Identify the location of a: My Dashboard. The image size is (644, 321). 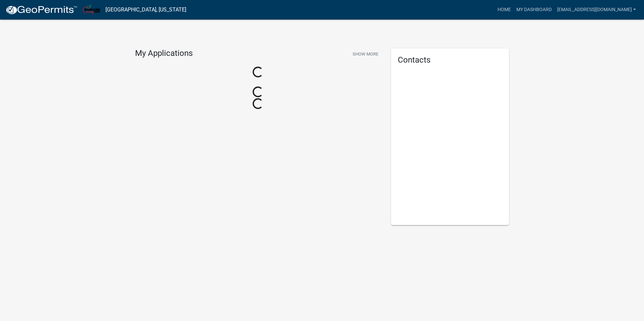
(534, 10).